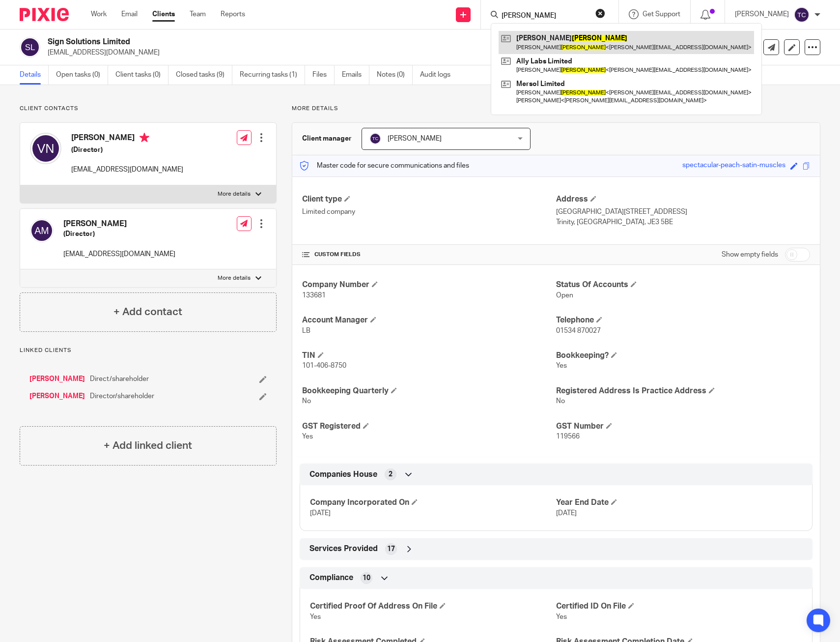  Describe the element at coordinates (145, 138) in the screenshot. I see `i: Primary` at that location.